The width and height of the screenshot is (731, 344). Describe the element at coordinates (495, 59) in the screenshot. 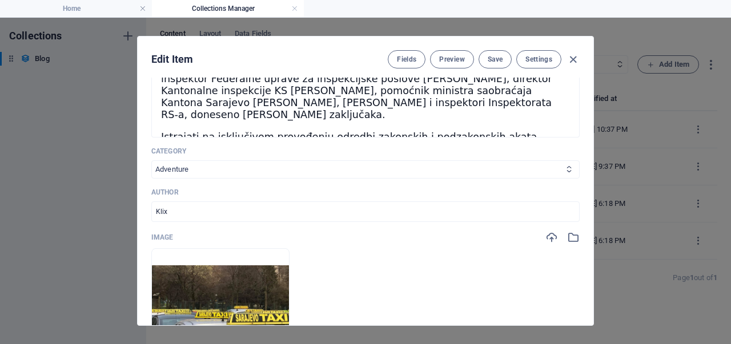

I see `button: Save` at that location.